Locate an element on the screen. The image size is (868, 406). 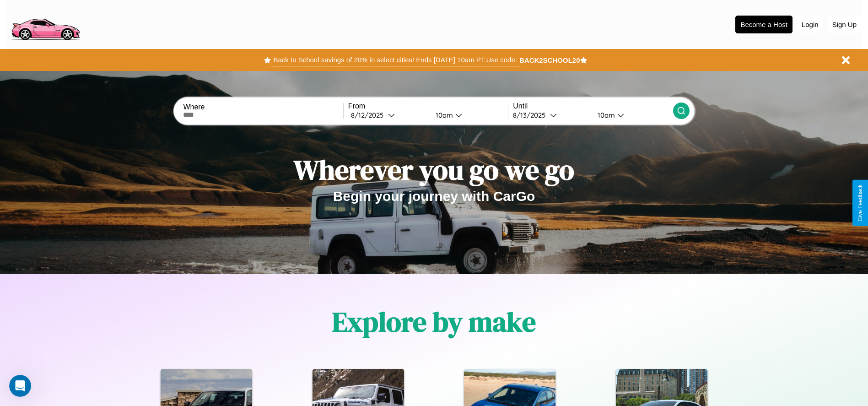
button: Login is located at coordinates (810, 24).